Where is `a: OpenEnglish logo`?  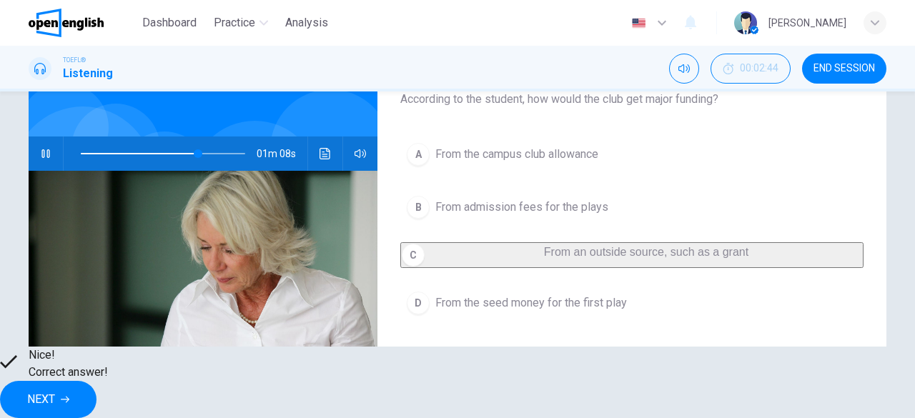
a: OpenEnglish logo is located at coordinates (82, 23).